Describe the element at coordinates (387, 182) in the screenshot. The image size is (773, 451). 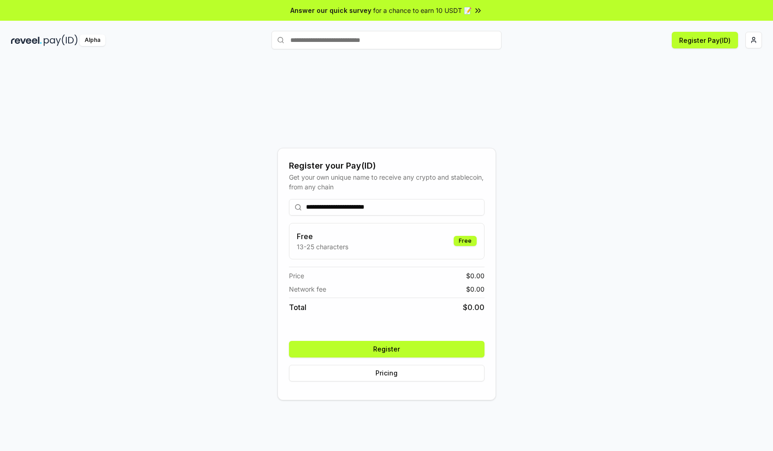
I see `div: Get your own unique name to receive any crypto and stablecoin, from any chain` at that location.